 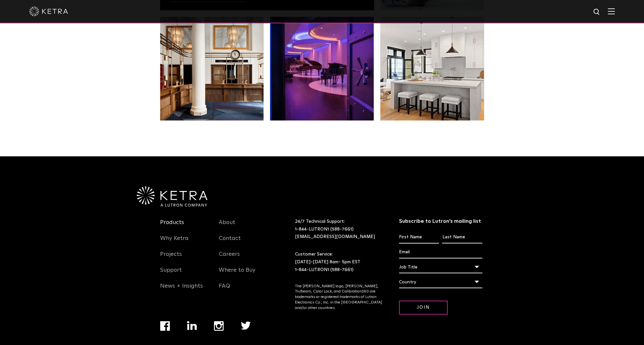 What do you see at coordinates (171, 258) in the screenshot?
I see `a: Projects` at bounding box center [171, 258].